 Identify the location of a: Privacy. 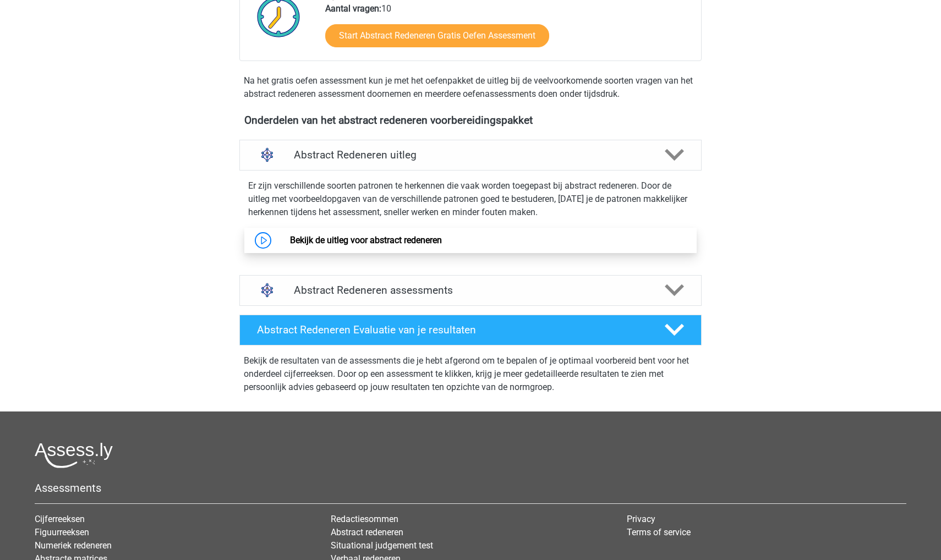
(642, 519).